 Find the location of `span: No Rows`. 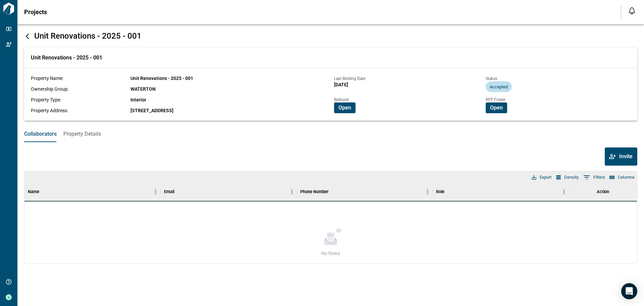

span: No Rows is located at coordinates (331, 254).